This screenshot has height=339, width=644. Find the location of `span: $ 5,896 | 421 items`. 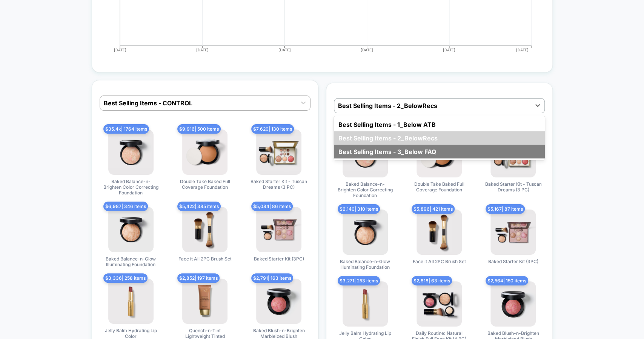

span: $ 5,896 | 421 items is located at coordinates (433, 209).